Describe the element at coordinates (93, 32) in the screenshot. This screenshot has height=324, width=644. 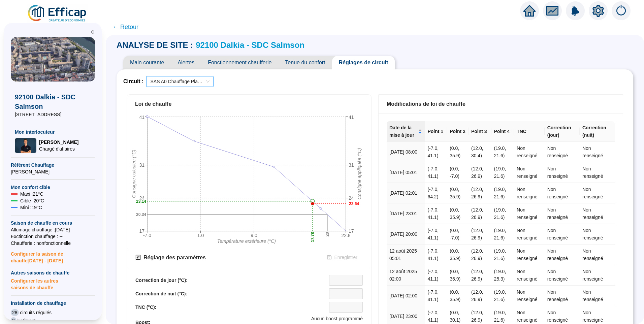
I see `span: double-left` at that location.